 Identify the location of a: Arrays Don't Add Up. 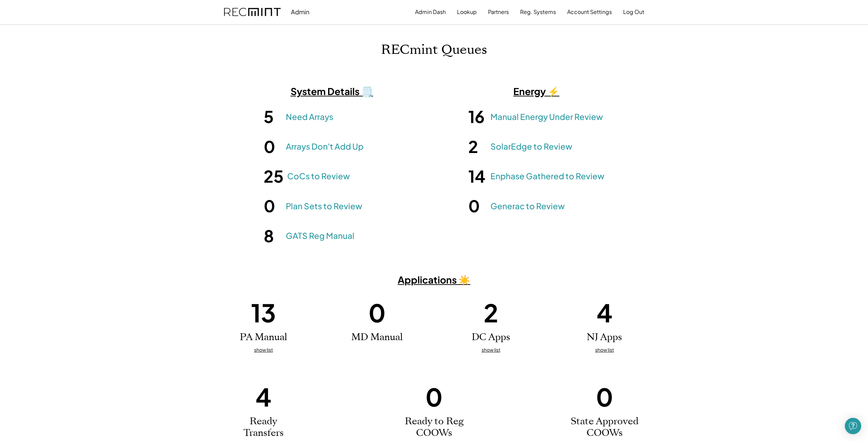
(325, 146).